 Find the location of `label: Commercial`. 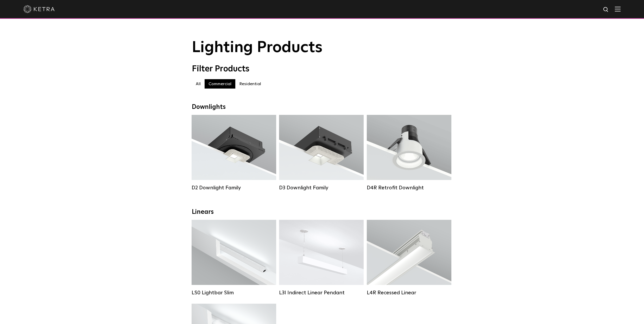

label: Commercial is located at coordinates (220, 84).